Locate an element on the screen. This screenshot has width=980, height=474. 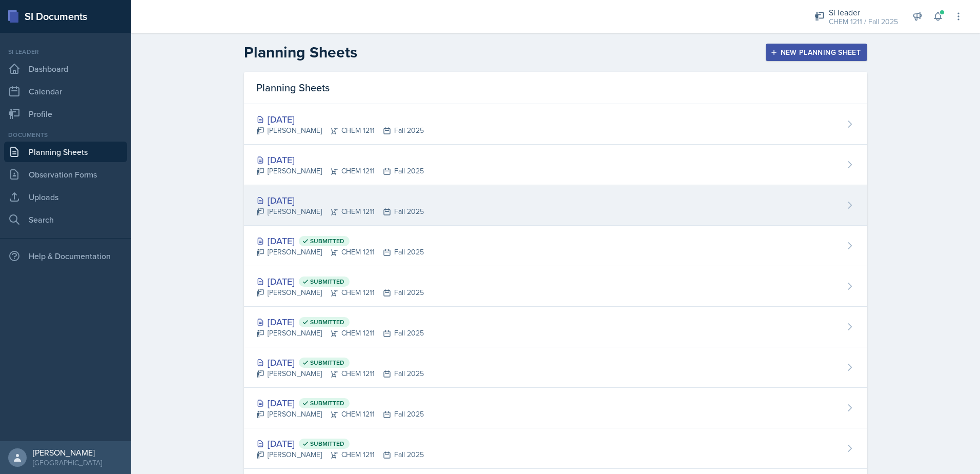
a: Calendar is located at coordinates (65, 91).